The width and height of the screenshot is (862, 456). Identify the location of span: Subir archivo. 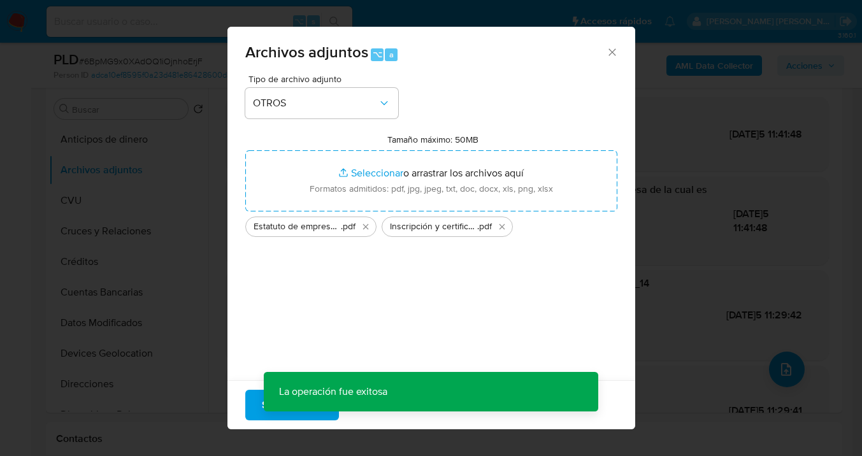
(292, 405).